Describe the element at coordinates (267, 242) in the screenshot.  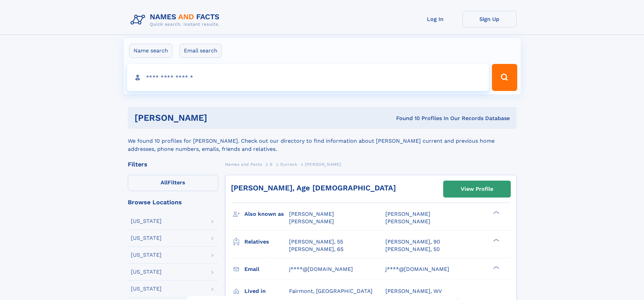
I see `h3: Relatives` at that location.